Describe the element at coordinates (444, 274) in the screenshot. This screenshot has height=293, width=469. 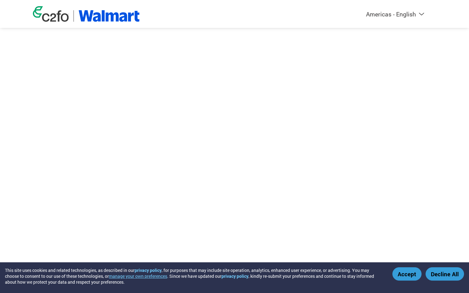
I see `button: Decline All` at that location.